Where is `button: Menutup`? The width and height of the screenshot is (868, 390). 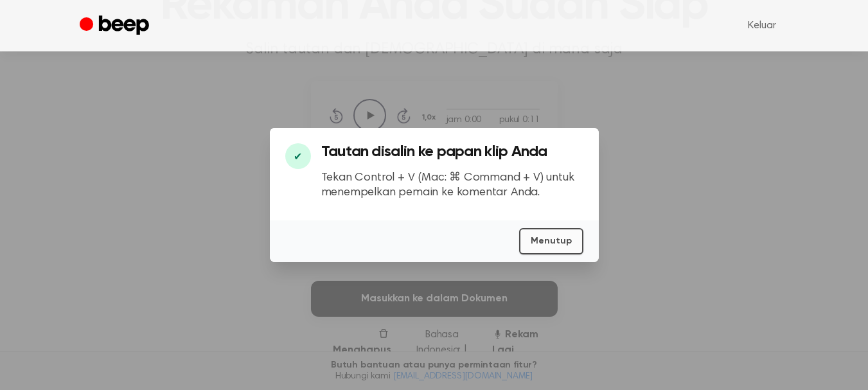 button: Menutup is located at coordinates (551, 241).